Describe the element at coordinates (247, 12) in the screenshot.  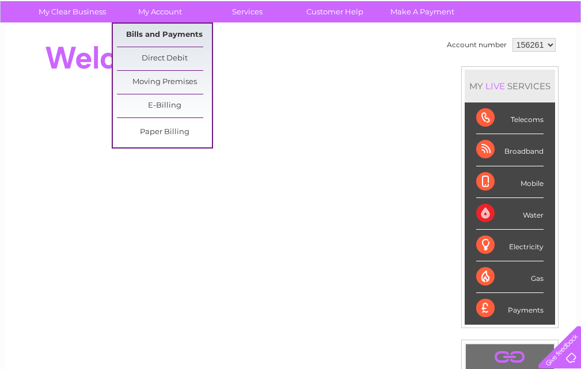
I see `a: Services` at that location.